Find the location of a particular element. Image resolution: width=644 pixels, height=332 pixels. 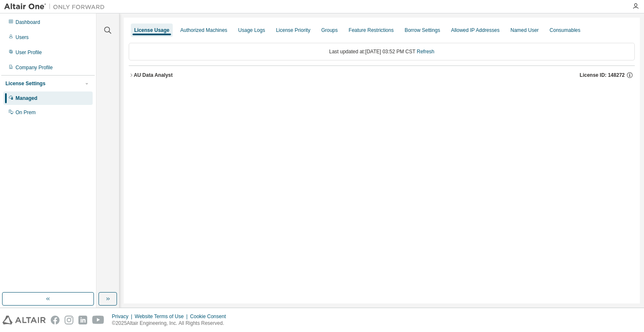

div: License Settings is located at coordinates (25, 83).